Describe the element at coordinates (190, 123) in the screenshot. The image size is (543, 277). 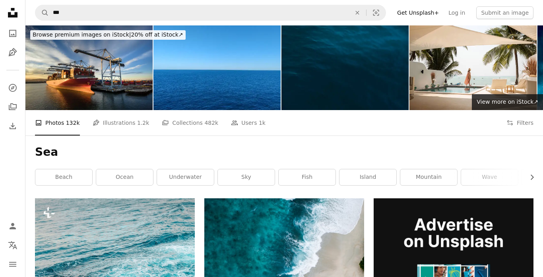
I see `a: Collections 482k` at that location.